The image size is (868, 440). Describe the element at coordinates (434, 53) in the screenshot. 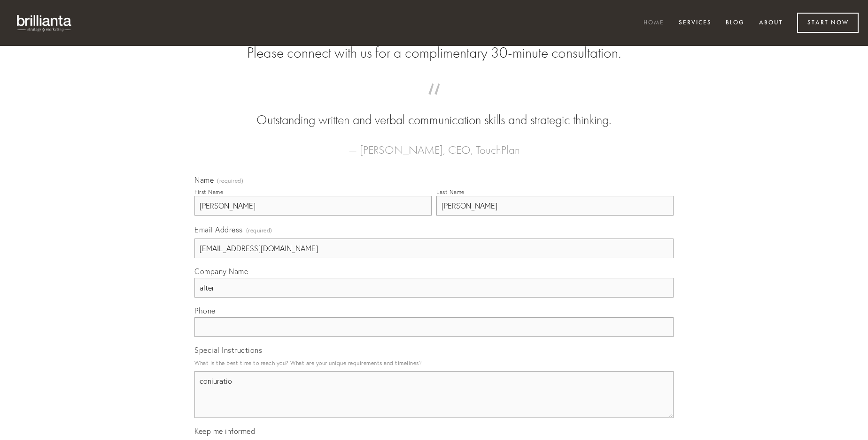

I see `h2: Please connect with us for a complimentary 30-minute consultation.` at that location.